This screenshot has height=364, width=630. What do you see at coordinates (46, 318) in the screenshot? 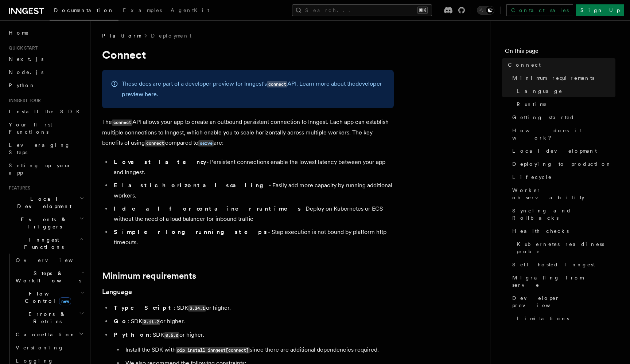
I see `span: Errors & Retries` at bounding box center [46, 318].